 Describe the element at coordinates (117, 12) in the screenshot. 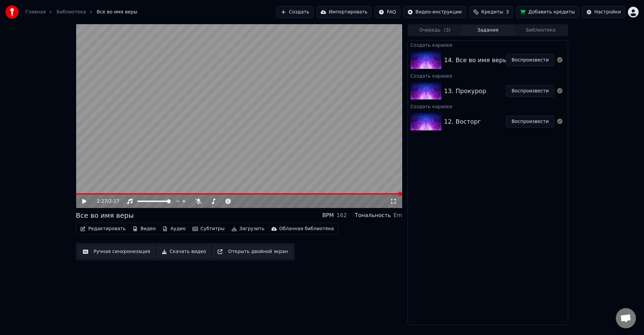

I see `span: Все во имя веры` at that location.